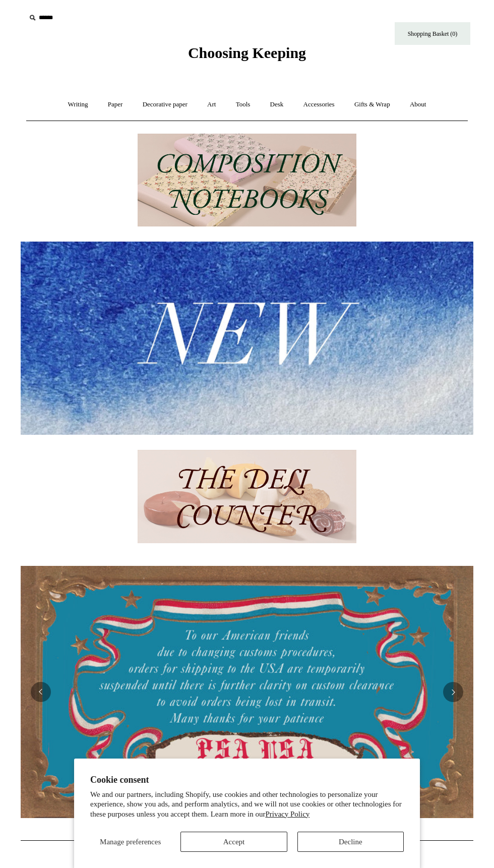 The width and height of the screenshot is (494, 868). Describe the element at coordinates (319, 104) in the screenshot. I see `a: Accessories` at that location.